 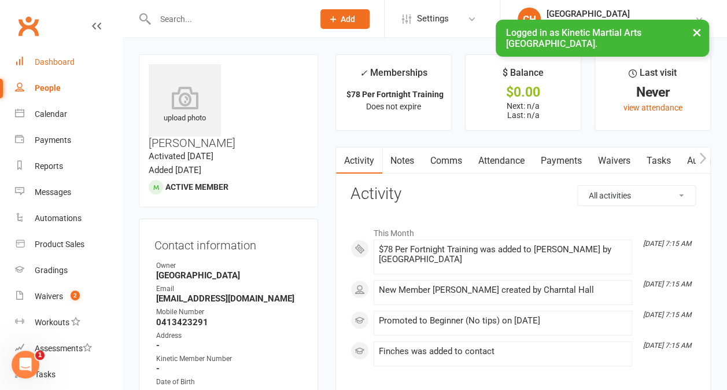 I want to click on div: Kinetic Member Number, so click(x=229, y=359).